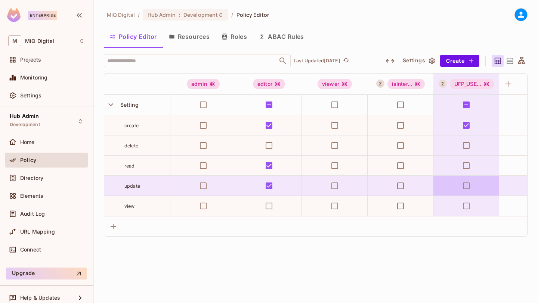  Describe the element at coordinates (131, 146) in the screenshot. I see `span: delete` at that location.